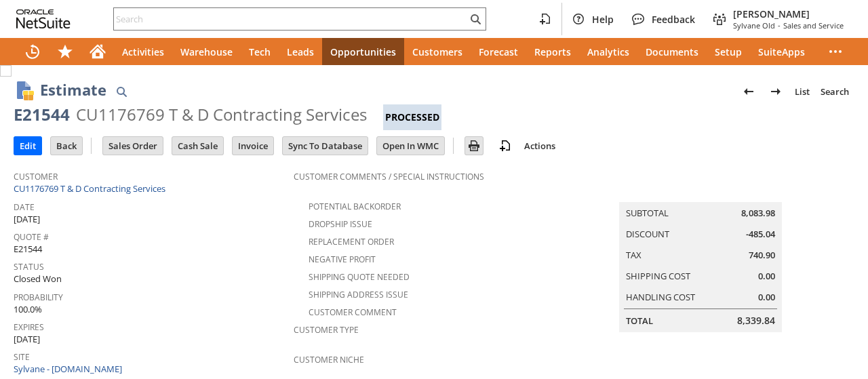 The height and width of the screenshot is (379, 868). What do you see at coordinates (21, 357) in the screenshot?
I see `a: Site` at bounding box center [21, 357].